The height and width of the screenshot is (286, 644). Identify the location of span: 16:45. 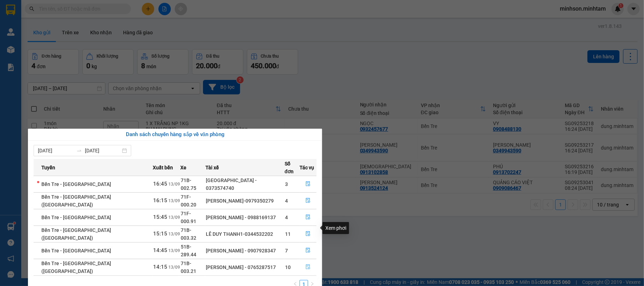
(160, 184).